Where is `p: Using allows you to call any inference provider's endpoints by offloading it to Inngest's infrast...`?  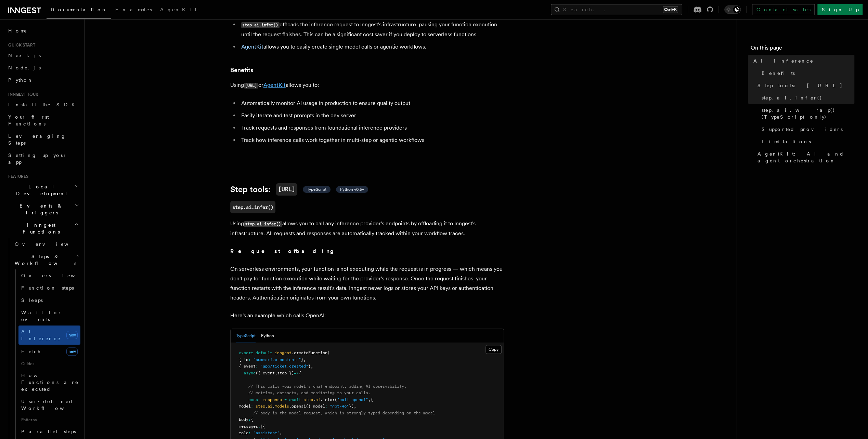 p: Using allows you to call any inference provider's endpoints by offloading it to Inngest's infrast... is located at coordinates (367, 229).